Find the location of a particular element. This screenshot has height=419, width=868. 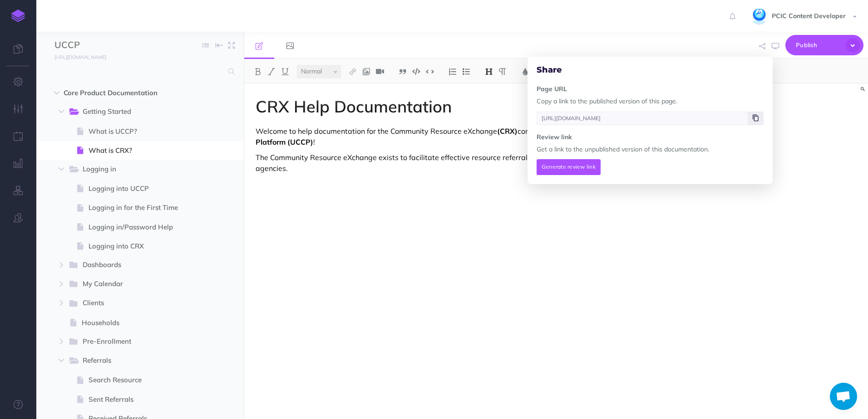

span: My Calendar is located at coordinates (129, 284).